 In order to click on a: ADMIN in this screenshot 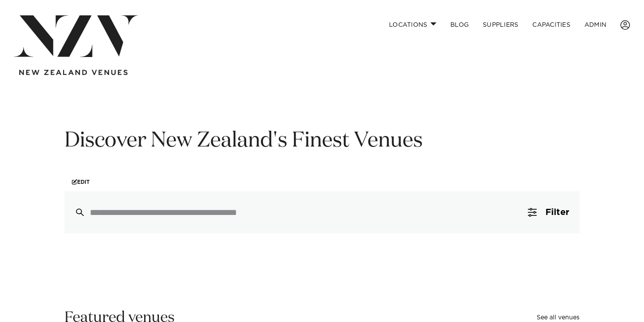, I will do `click(596, 24)`.